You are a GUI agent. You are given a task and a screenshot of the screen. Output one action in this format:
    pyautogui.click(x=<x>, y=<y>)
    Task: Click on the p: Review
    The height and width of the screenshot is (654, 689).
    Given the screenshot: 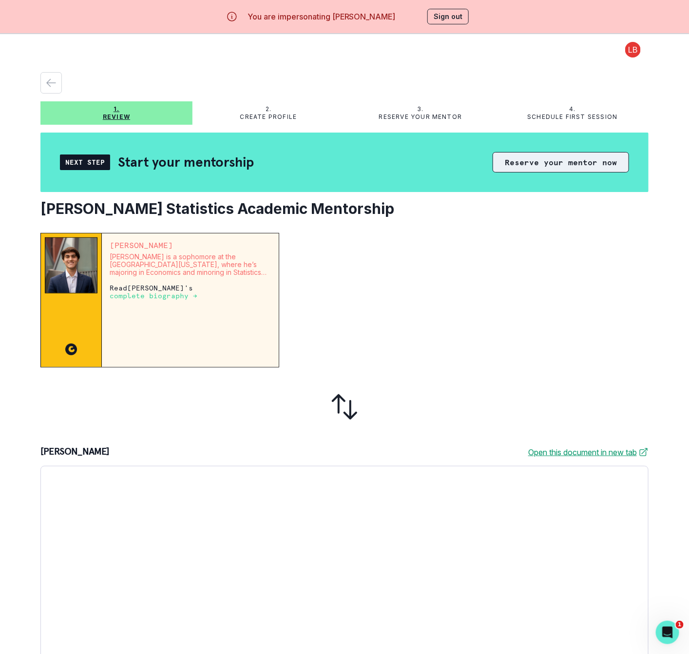 What is the action you would take?
    pyautogui.click(x=116, y=117)
    